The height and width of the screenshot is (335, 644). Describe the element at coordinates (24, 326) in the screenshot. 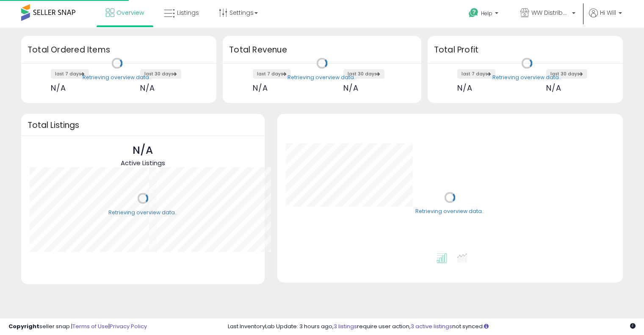

I see `strong: Copyright` at that location.